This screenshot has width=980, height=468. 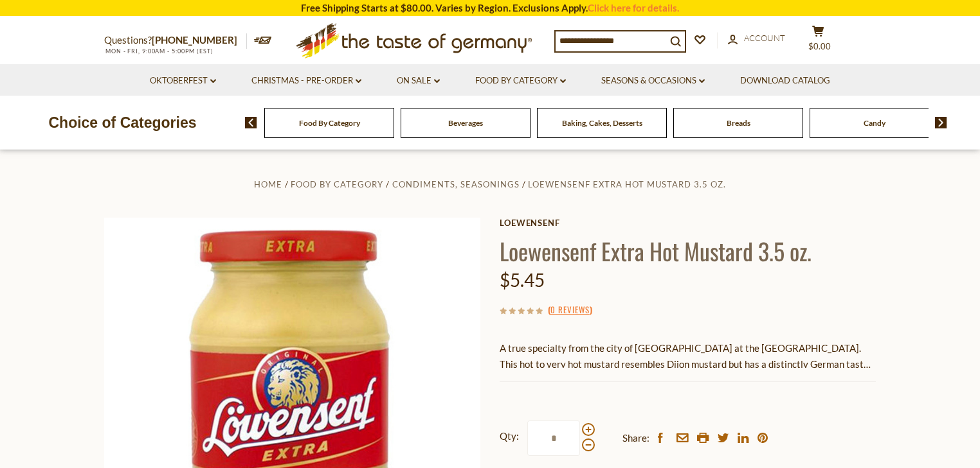 What do you see at coordinates (818, 41) in the screenshot?
I see `button: $0.00` at bounding box center [818, 41].